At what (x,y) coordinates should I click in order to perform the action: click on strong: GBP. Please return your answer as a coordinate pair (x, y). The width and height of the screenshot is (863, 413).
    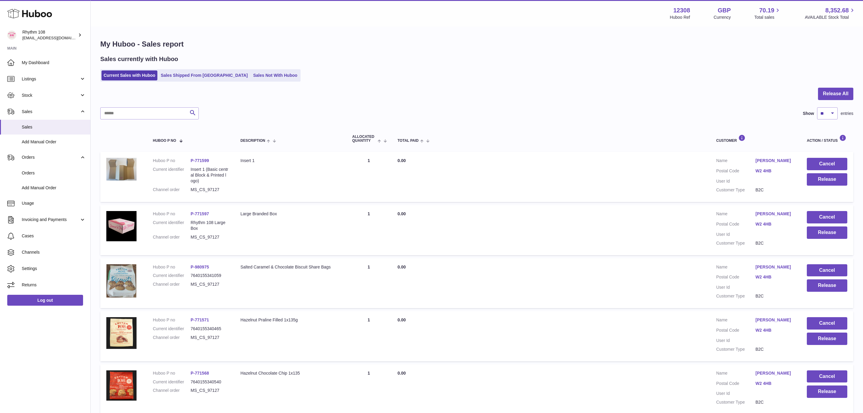
    Looking at the image, I should click on (724, 10).